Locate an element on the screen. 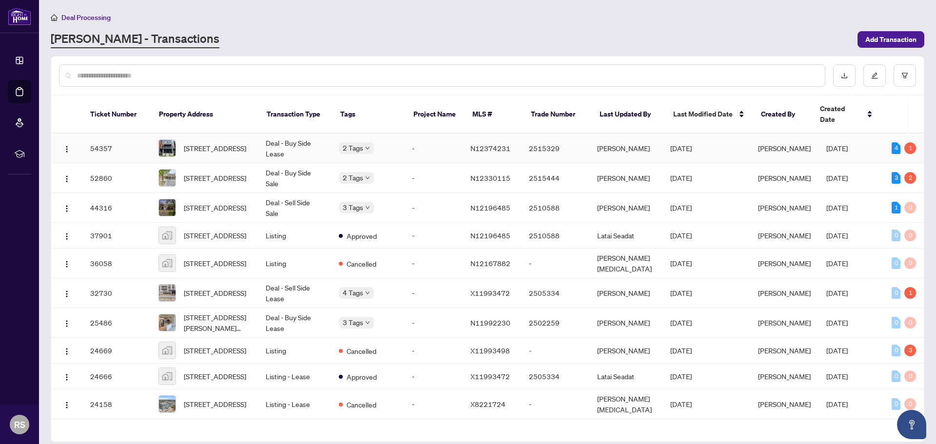 This screenshot has width=936, height=444. td: 2515329 is located at coordinates (555, 148).